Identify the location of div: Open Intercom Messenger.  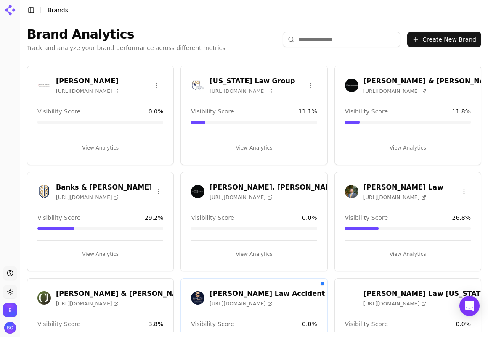
(469, 306).